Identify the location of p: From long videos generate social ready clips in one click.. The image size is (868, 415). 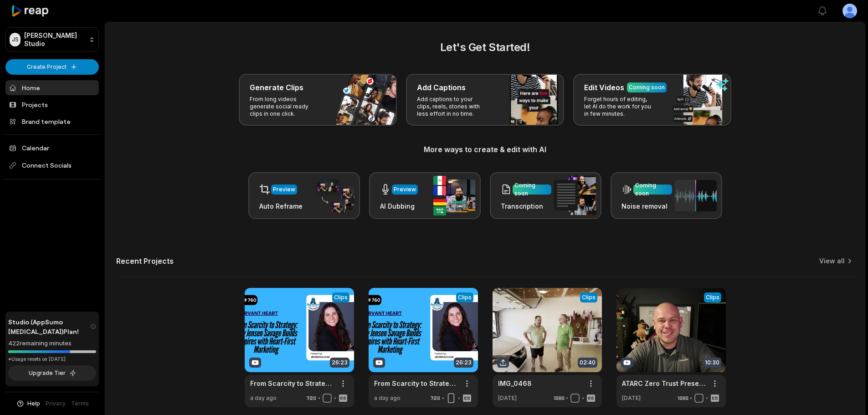
(285, 106).